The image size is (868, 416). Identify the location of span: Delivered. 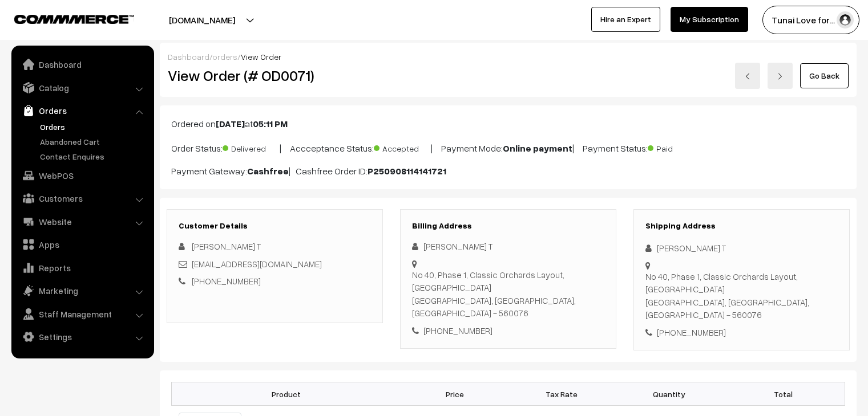
(251, 147).